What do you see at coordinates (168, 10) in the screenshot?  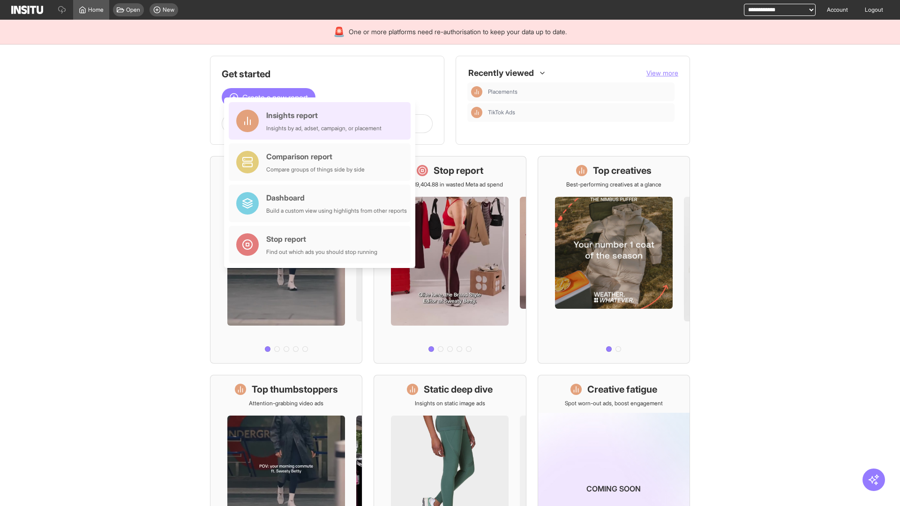 I see `span: New` at bounding box center [168, 10].